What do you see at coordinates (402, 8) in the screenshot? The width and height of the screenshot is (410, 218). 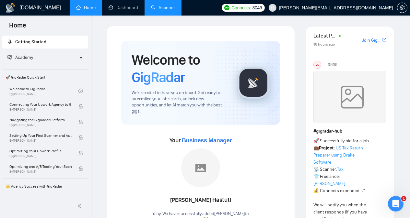 I see `a: setting` at bounding box center [402, 8].